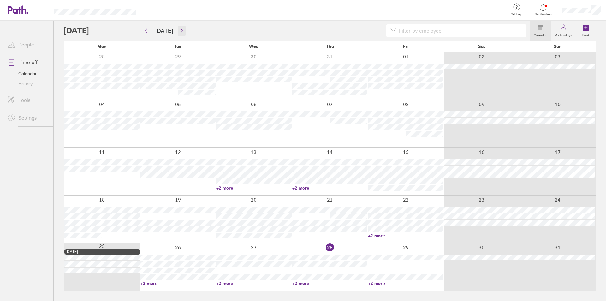 The height and width of the screenshot is (301, 606). I want to click on span: Sun, so click(558, 46).